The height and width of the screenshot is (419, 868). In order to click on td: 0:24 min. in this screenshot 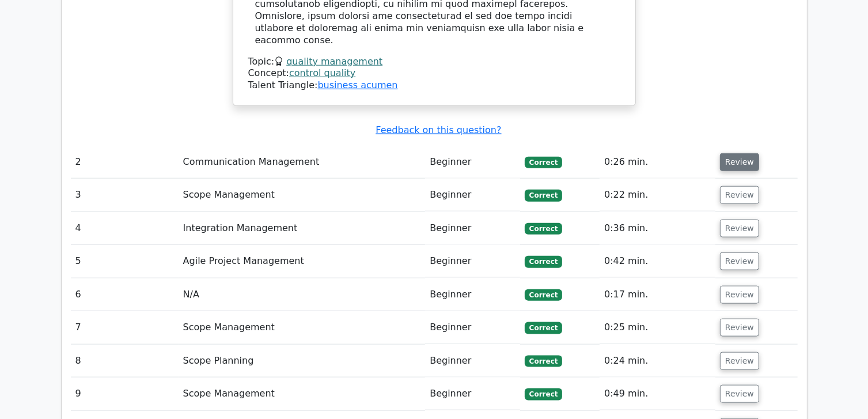, I will do `click(657, 360)`.